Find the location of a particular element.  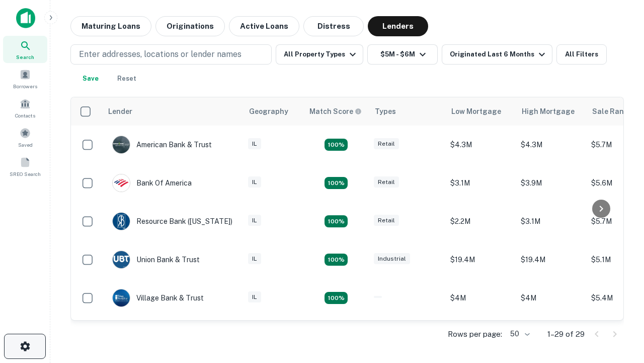

th: Geography is located at coordinates (273, 111).